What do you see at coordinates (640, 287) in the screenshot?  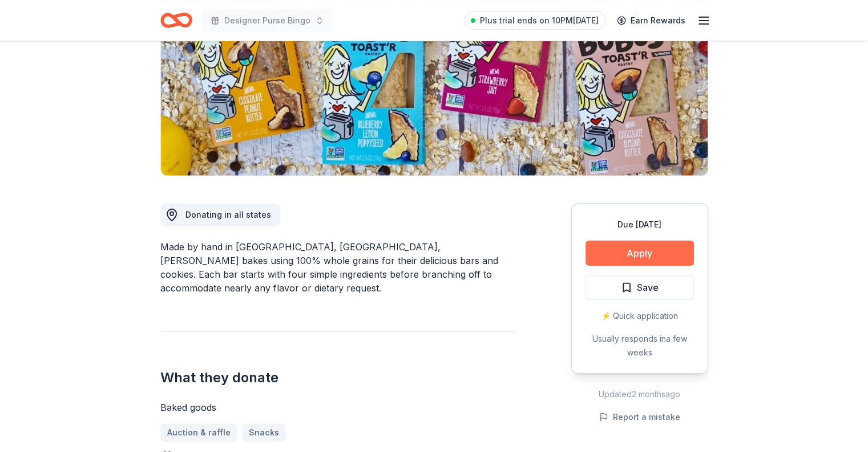 I see `button: Save` at bounding box center [640, 287].